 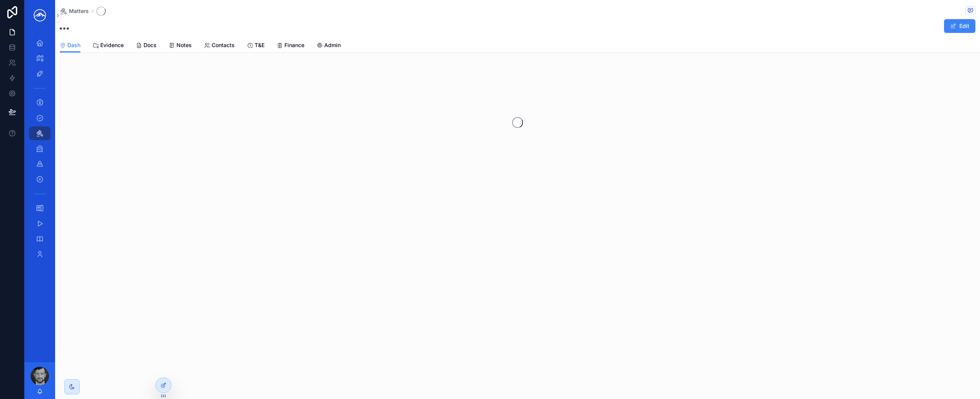 What do you see at coordinates (40, 15) in the screenshot?
I see `img: App logo` at bounding box center [40, 15].